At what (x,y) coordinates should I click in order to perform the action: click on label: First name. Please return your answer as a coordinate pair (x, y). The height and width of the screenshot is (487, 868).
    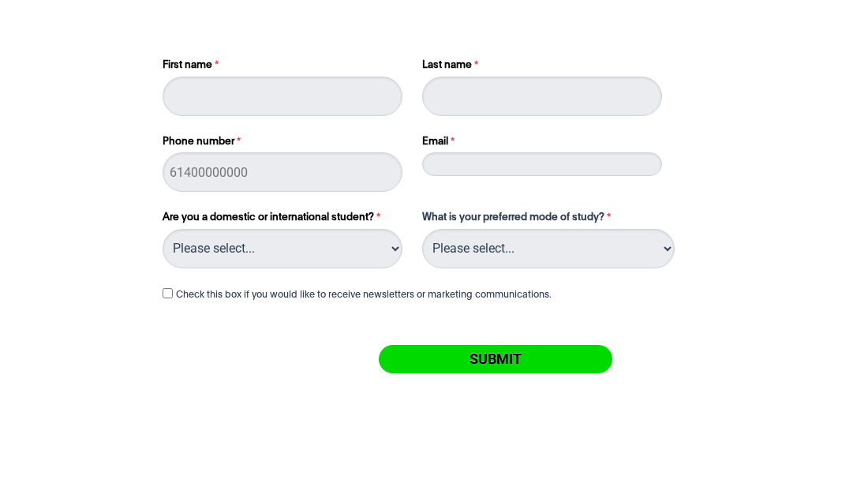
    Looking at the image, I should click on (284, 67).